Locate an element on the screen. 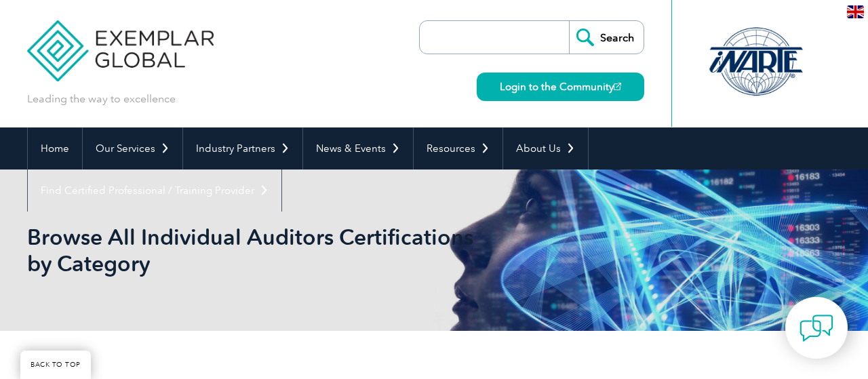 This screenshot has width=868, height=379. img: en is located at coordinates (855, 12).